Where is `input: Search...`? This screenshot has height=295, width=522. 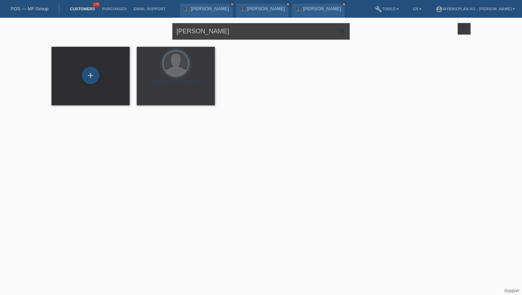 input: Search... is located at coordinates (261, 31).